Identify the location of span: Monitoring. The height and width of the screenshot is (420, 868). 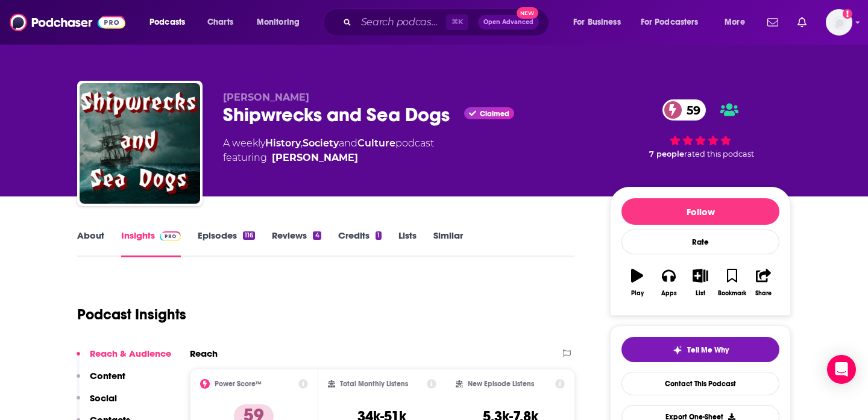
(278, 22).